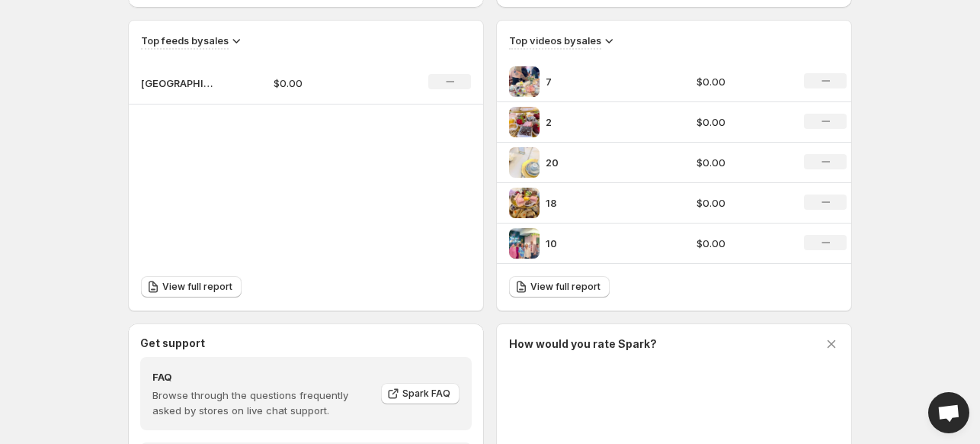  What do you see at coordinates (261, 377) in the screenshot?
I see `h4: FAQ` at bounding box center [261, 377].